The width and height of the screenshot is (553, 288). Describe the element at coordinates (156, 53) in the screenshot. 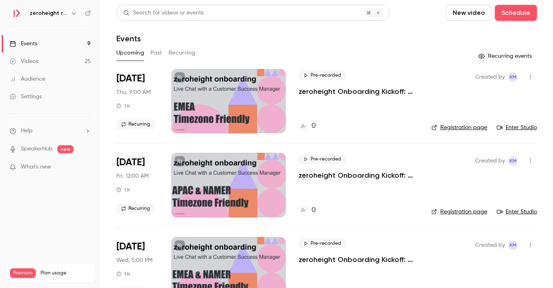

I see `button: Past` at that location.